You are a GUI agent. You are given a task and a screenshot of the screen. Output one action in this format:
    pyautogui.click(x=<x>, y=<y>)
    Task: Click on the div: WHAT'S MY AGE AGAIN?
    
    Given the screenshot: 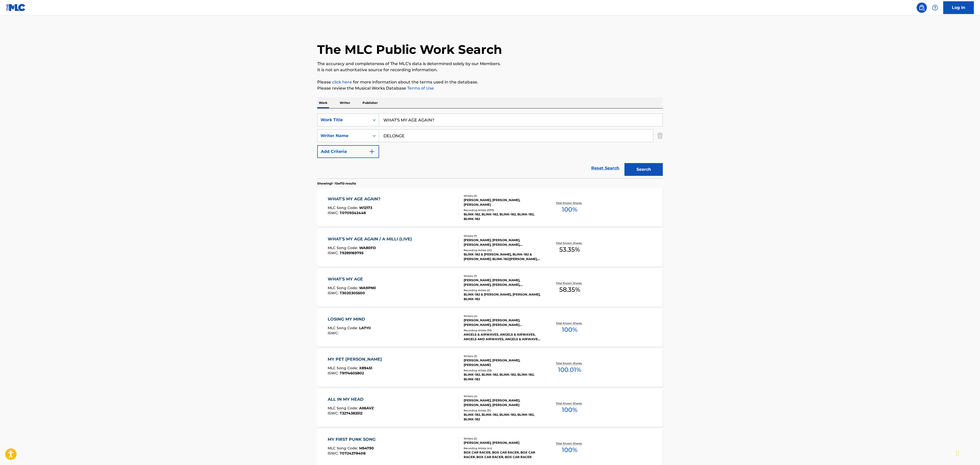 What is the action you would take?
    pyautogui.click(x=356, y=199)
    